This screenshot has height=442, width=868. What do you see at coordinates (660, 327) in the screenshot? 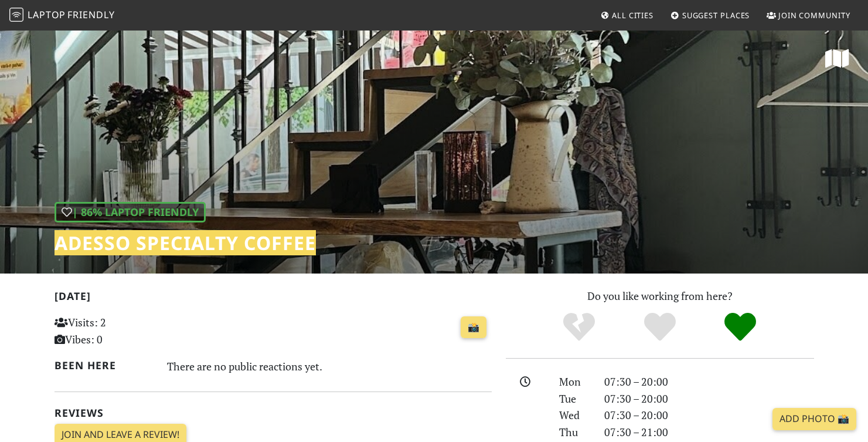
I see `div: Yes` at bounding box center [660, 327].